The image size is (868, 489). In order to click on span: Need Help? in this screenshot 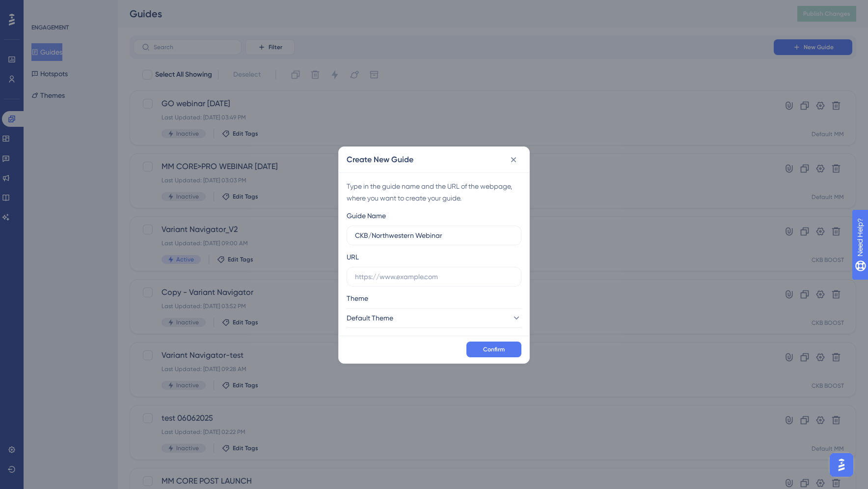, I will do `click(42, 8)`.